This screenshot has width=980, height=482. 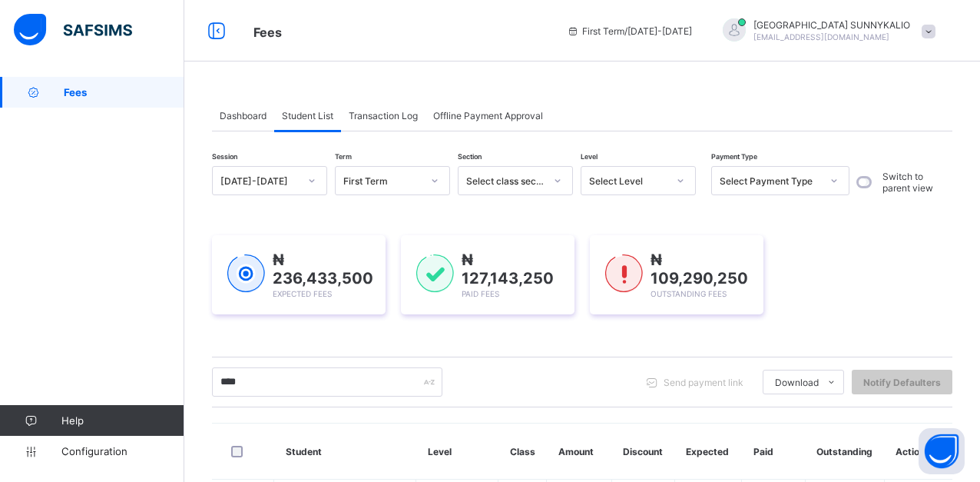 What do you see at coordinates (844, 451) in the screenshot?
I see `th: Outstanding` at bounding box center [844, 451].